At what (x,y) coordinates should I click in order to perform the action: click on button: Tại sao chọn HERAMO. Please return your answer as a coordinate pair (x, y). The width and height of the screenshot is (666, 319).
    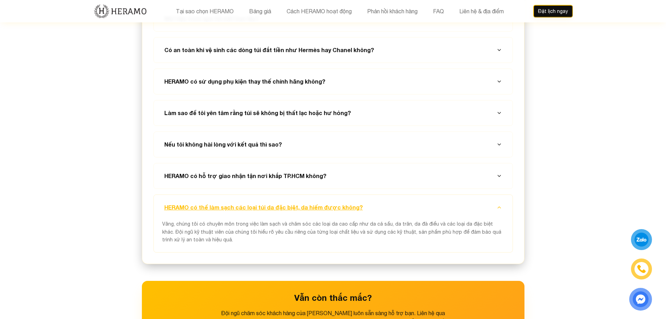
    Looking at the image, I should click on (205, 11).